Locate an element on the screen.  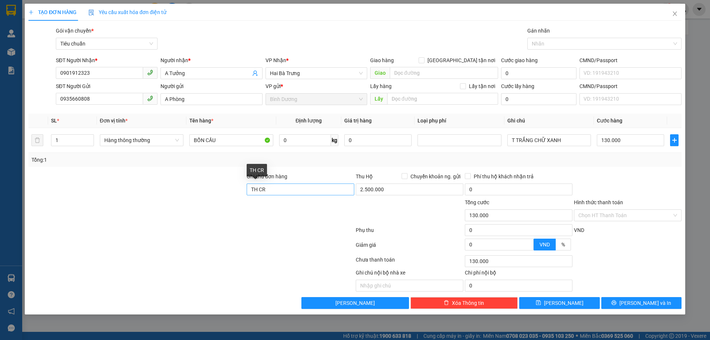
span: user-add is located at coordinates (255, 73).